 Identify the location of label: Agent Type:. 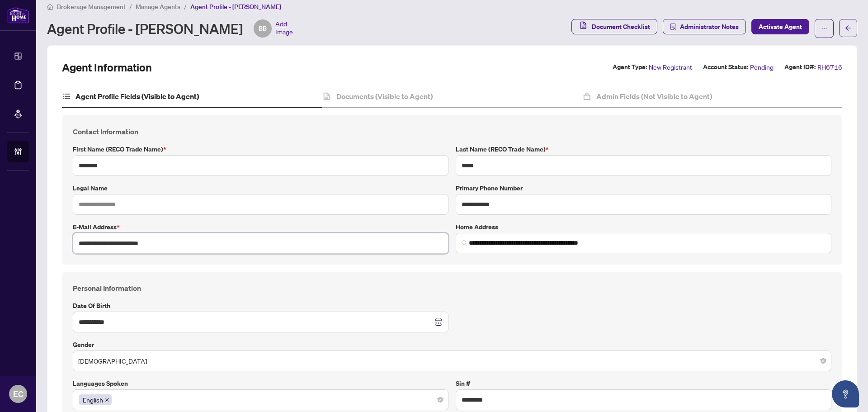
(629, 67).